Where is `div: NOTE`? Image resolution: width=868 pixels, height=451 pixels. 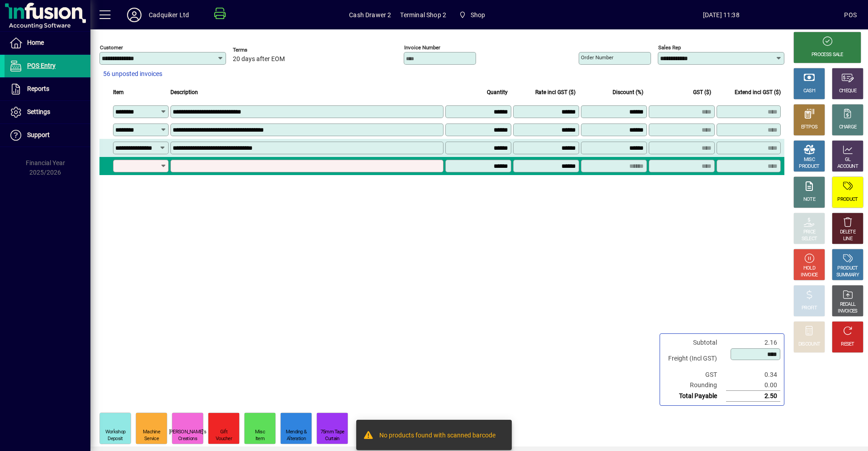 div: NOTE is located at coordinates (810, 199).